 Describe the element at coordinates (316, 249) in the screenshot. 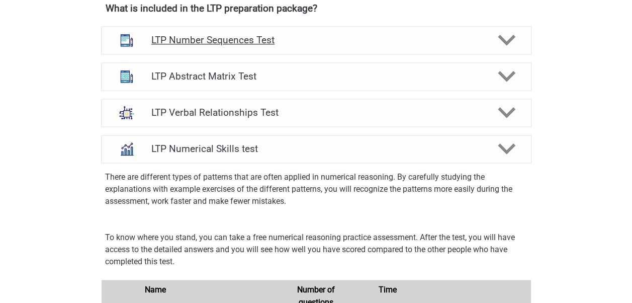

I see `p: To know where you stand, you can take a free numerical reasoning practice assessment. After the t...` at that location.